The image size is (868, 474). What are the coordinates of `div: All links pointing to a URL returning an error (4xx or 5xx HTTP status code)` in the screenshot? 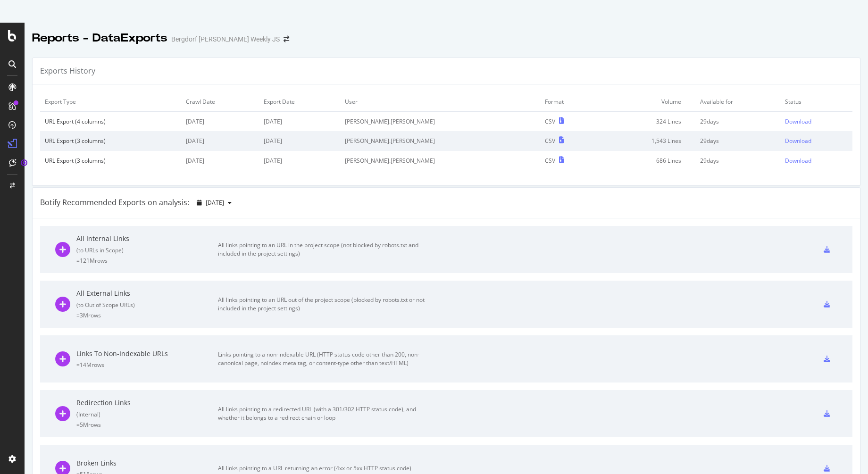 It's located at (324, 468).